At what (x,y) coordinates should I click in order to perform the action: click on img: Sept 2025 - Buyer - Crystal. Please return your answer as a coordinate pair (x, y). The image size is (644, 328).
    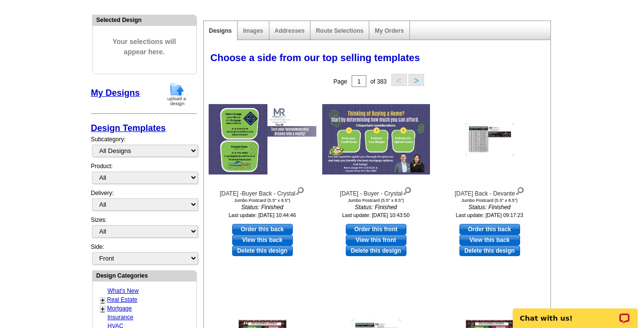
    Looking at the image, I should click on (376, 140).